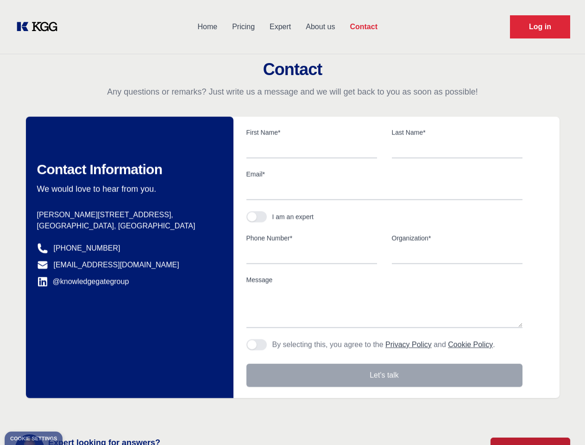 The image size is (585, 445). What do you see at coordinates (457, 132) in the screenshot?
I see `label: Last Name*` at bounding box center [457, 132].